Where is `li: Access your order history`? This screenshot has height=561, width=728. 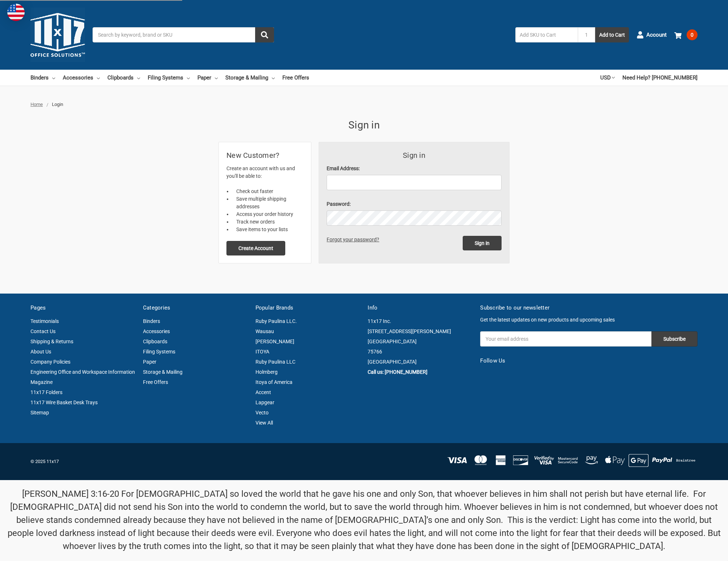
li: Access your order history is located at coordinates (268, 214).